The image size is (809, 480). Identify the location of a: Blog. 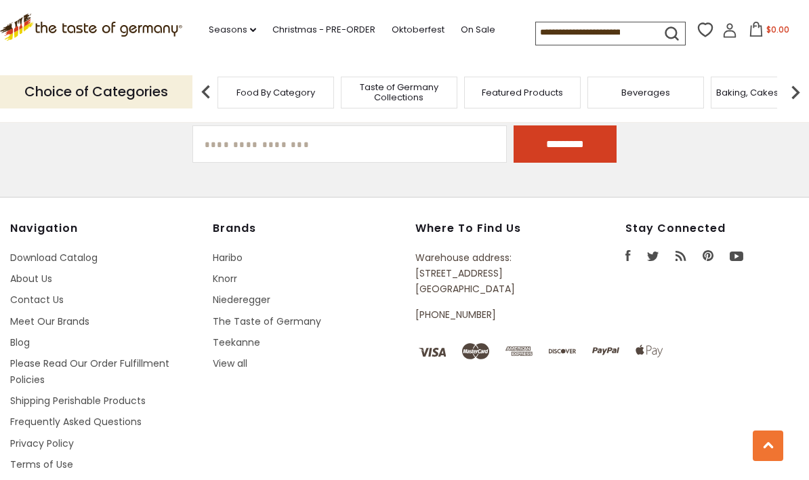
(20, 343).